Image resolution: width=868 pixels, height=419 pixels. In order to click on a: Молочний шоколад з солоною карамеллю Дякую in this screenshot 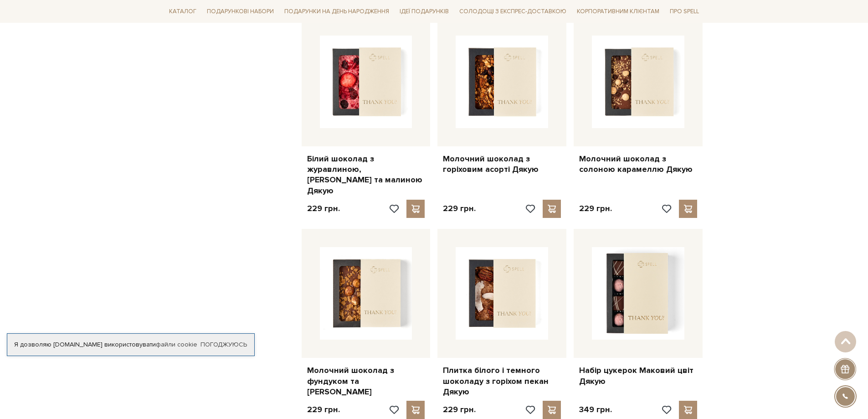, I will do `click(638, 164)`.